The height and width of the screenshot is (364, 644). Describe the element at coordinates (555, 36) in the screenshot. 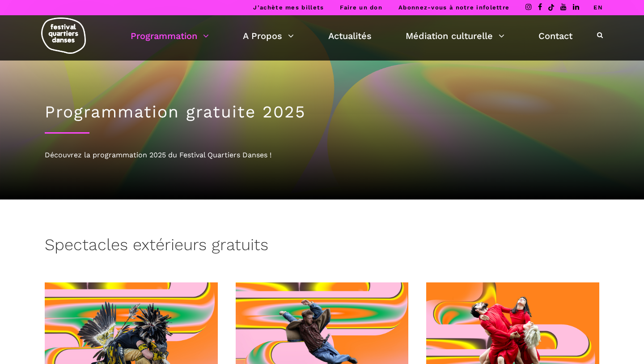

I see `a: Contact` at that location.